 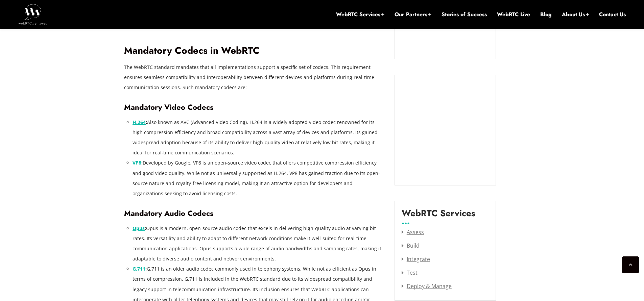 What do you see at coordinates (427, 286) in the screenshot?
I see `a: Deploy & Manage` at bounding box center [427, 286].